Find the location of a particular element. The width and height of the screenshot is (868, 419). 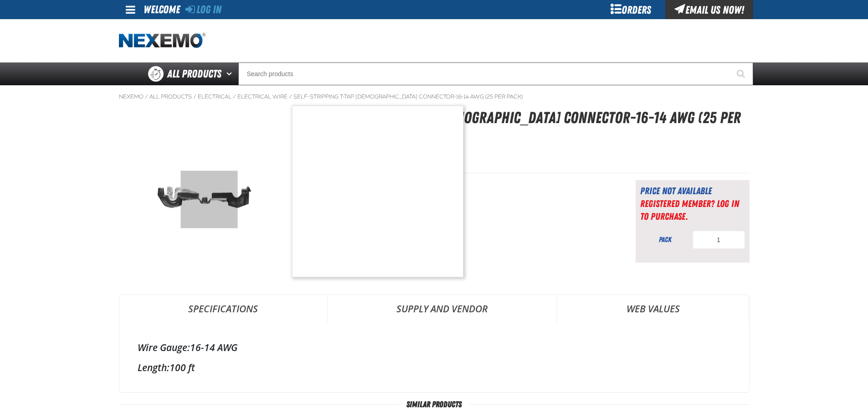

a: Supply and Vendor is located at coordinates (442, 309).